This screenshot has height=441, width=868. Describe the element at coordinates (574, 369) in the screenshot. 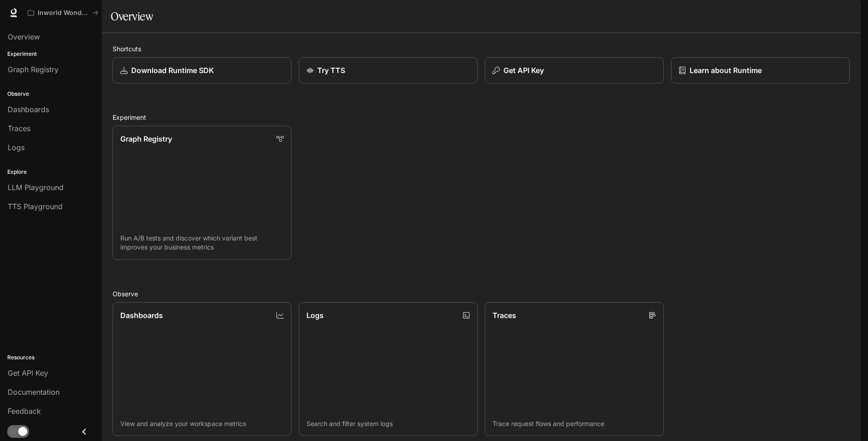

I see `a: TracesTrace request flows and performance` at that location.